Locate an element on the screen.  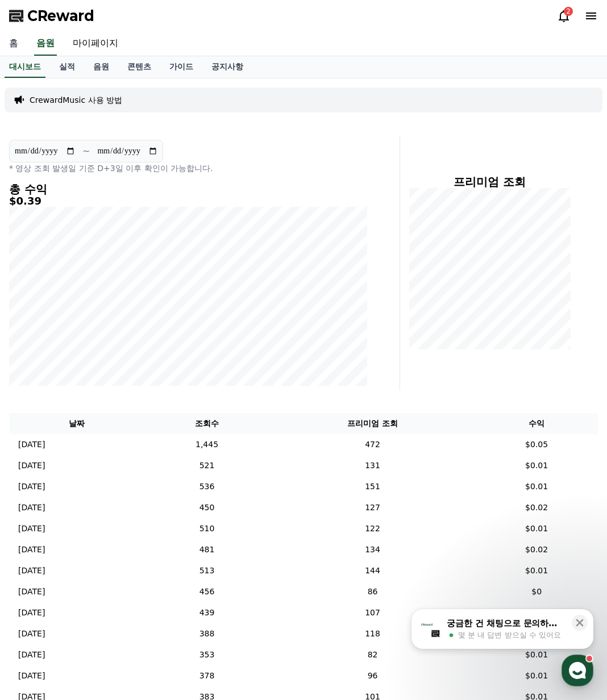
td: $0 is located at coordinates (536, 592).